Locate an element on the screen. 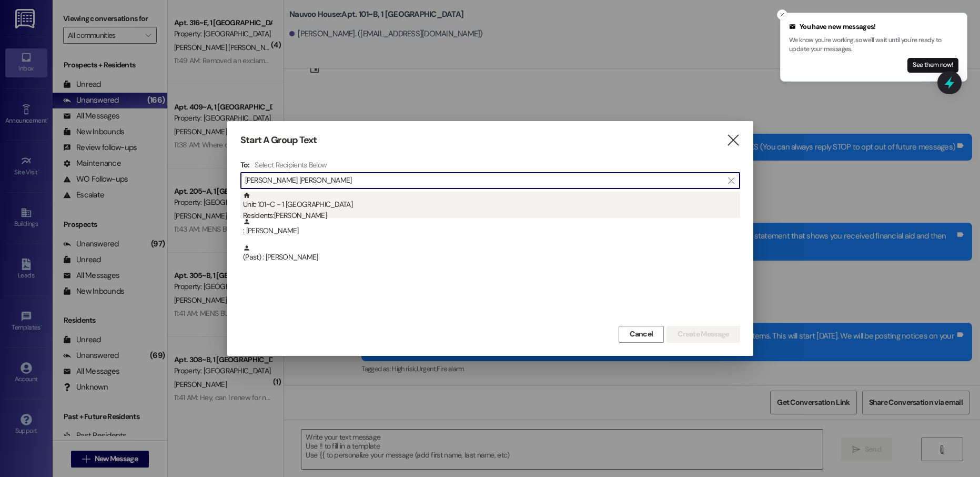  h4: Select Recipients Below is located at coordinates (290, 164).